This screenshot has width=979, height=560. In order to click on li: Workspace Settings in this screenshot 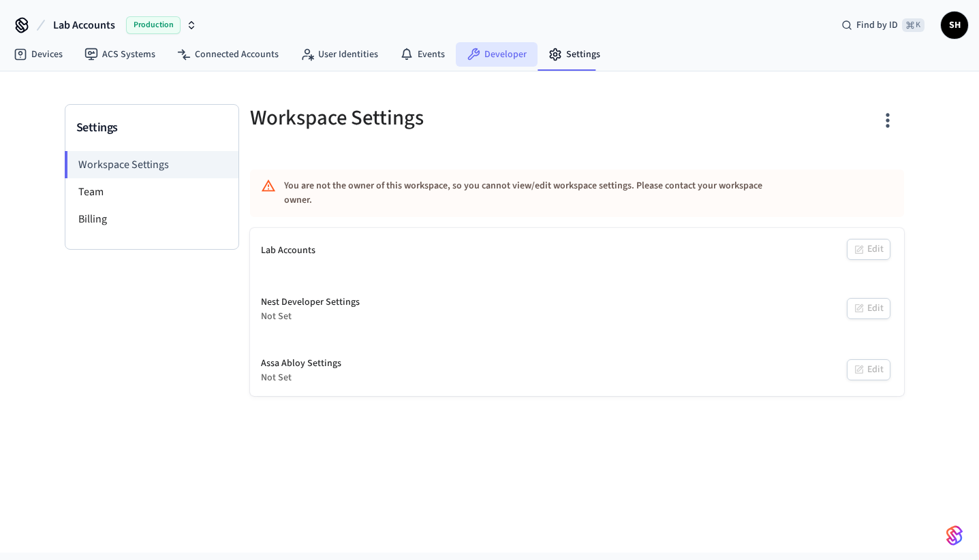, I will do `click(151, 164)`.